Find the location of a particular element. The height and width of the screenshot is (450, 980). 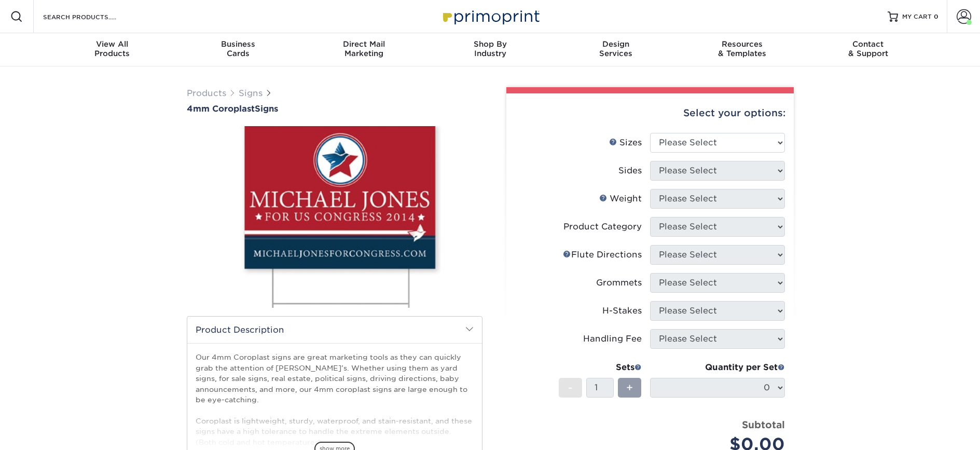

img: Primoprint is located at coordinates (490, 16).